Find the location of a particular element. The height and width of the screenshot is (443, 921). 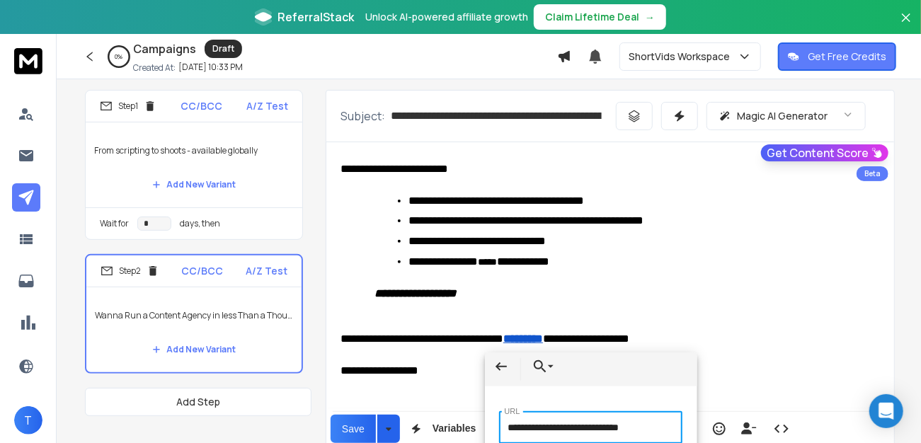

button: Magic AI Generator is located at coordinates (786, 116).